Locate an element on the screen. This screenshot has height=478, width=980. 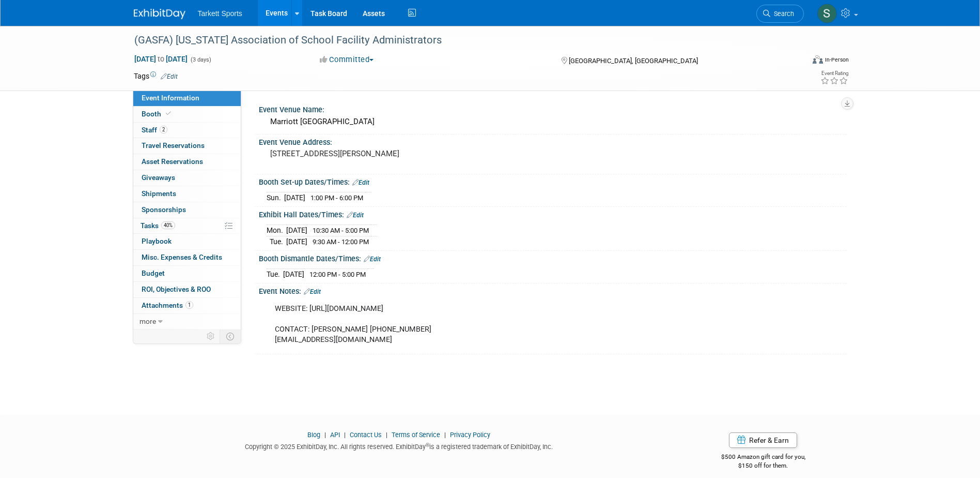
a: Budget is located at coordinates (187, 274).